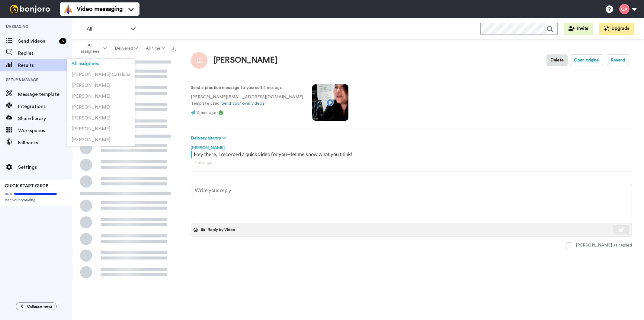 The image size is (644, 320). What do you see at coordinates (100, 9) in the screenshot?
I see `span: Video messaging` at bounding box center [100, 9].